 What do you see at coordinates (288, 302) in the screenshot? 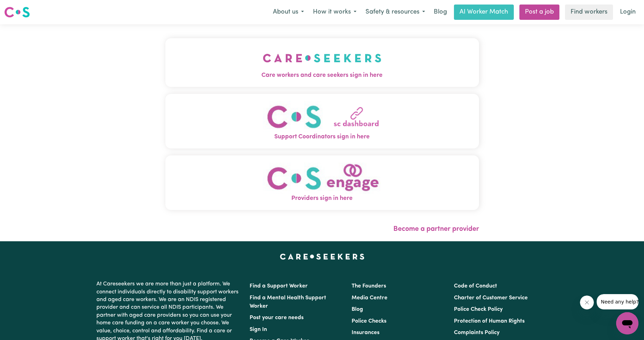
I see `a: Find a Mental Health Support Worker` at bounding box center [288, 302].